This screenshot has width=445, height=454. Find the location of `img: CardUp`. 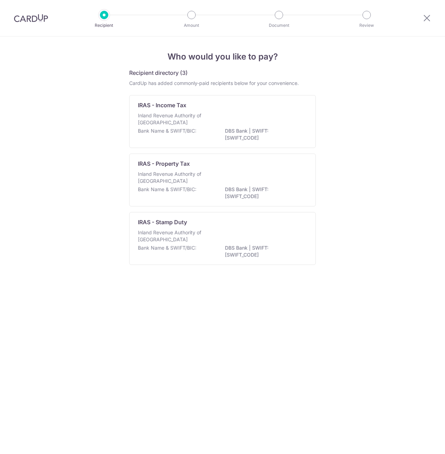

img: CardUp is located at coordinates (31, 18).